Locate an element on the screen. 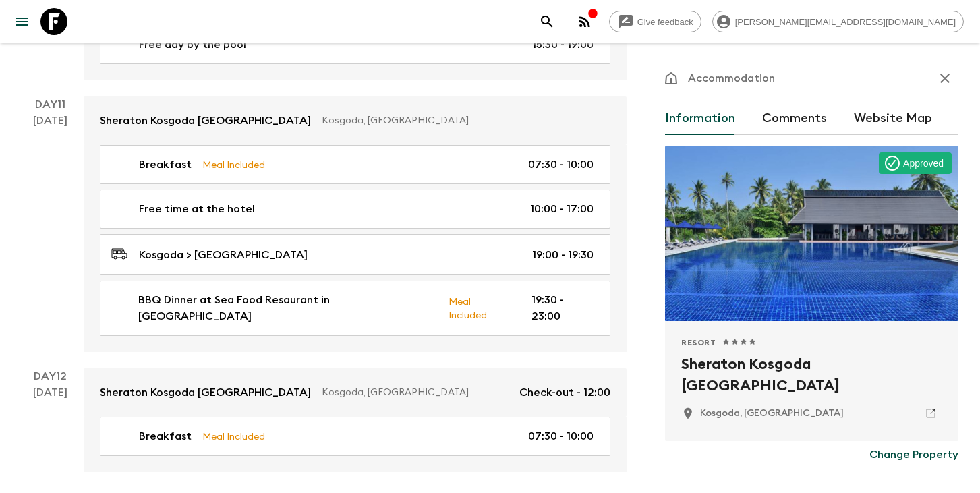  button: Change Property is located at coordinates (914, 455).